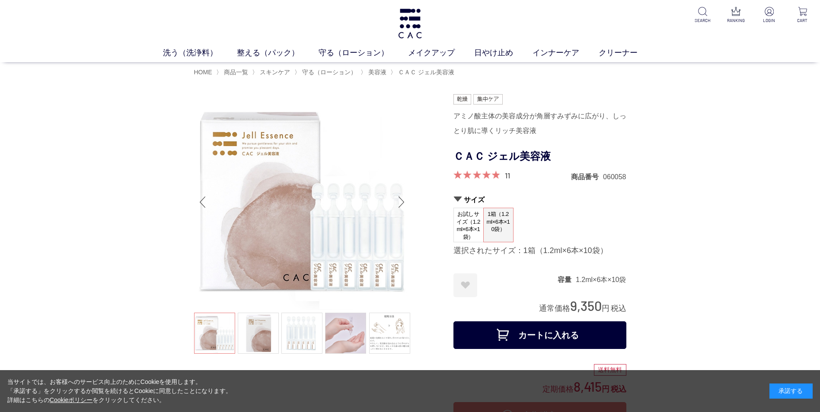 The image size is (820, 412). Describe the element at coordinates (769, 20) in the screenshot. I see `p: LOGIN` at that location.